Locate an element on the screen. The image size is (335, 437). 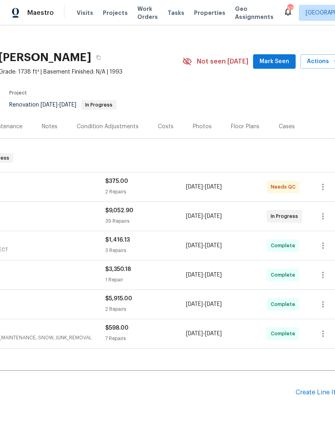
span: $1,416.13 is located at coordinates (117, 240).